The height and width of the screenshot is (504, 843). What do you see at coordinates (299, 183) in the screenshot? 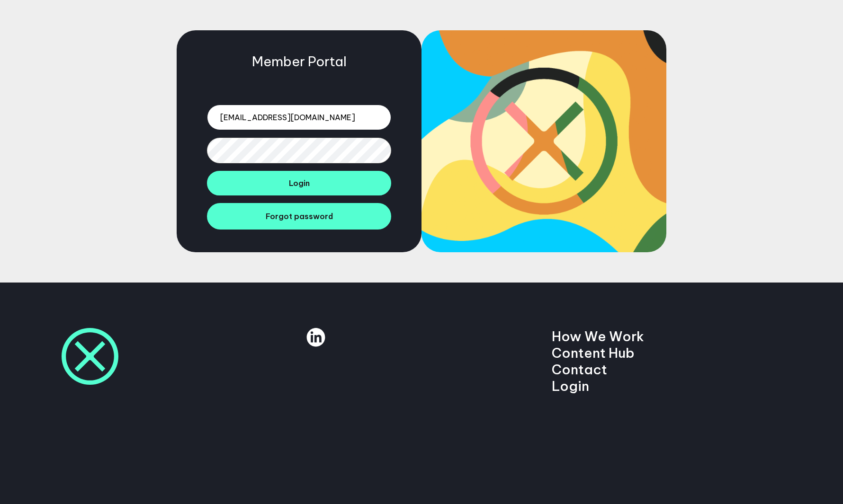
I see `button: Login` at bounding box center [299, 183].